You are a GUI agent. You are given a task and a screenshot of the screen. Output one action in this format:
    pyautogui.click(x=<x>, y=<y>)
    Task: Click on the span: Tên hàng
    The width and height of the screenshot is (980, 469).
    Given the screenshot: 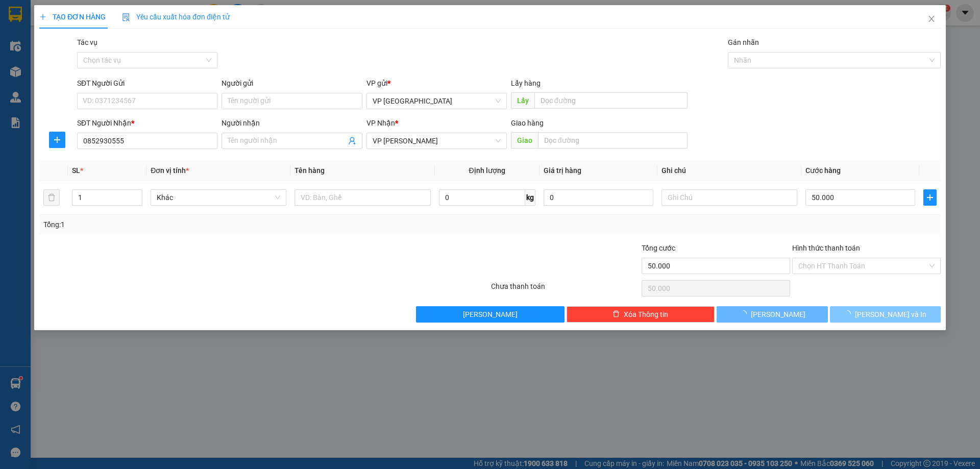 What is the action you would take?
    pyautogui.click(x=309, y=171)
    